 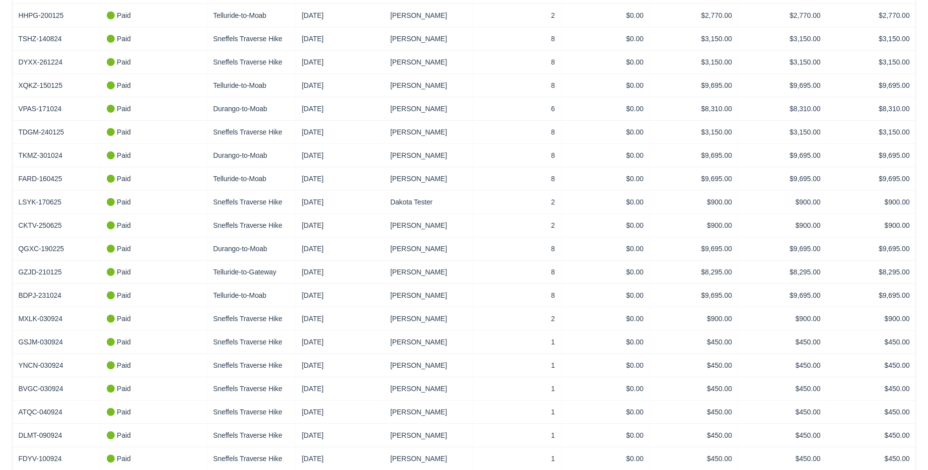 I want to click on a: Telluride-to-Moab, so click(x=239, y=296).